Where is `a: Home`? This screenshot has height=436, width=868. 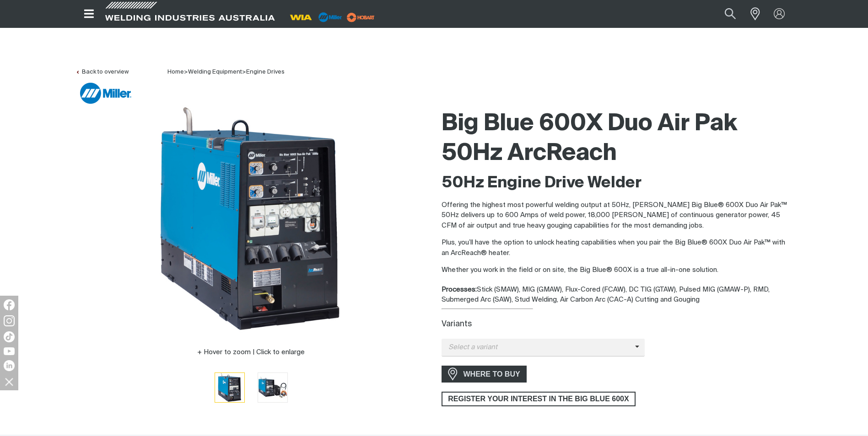 a: Home is located at coordinates (175, 72).